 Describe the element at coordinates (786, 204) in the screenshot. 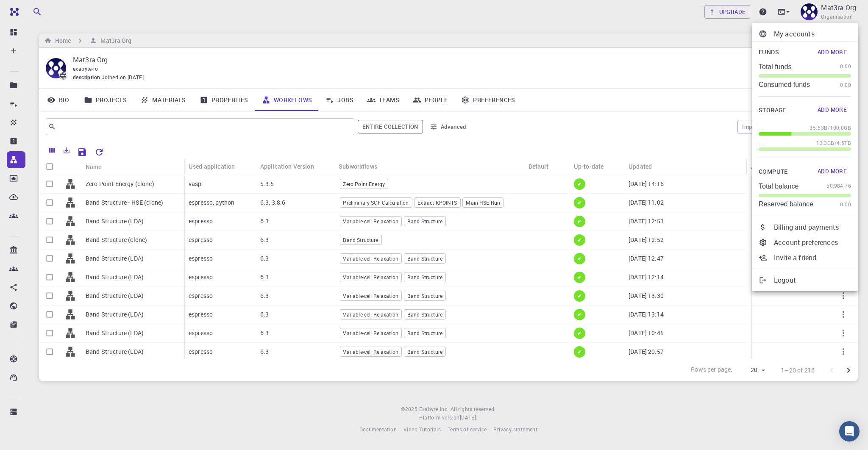

I see `p: Reserved balance` at that location.